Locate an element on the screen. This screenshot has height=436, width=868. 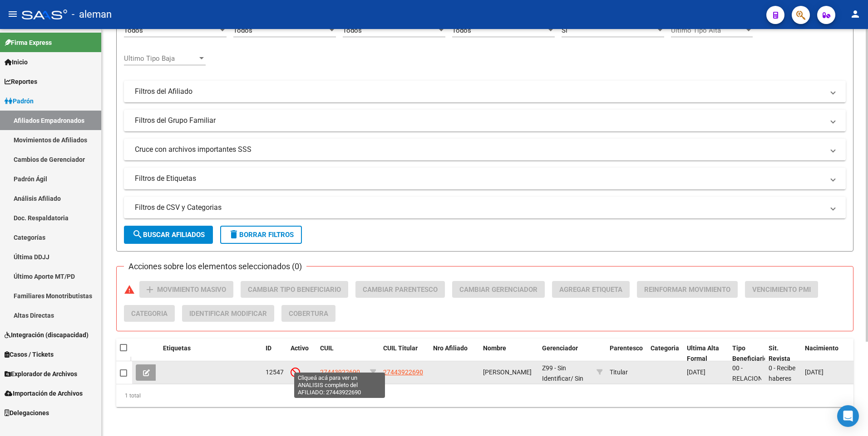
button: Categoria is located at coordinates (149, 313).